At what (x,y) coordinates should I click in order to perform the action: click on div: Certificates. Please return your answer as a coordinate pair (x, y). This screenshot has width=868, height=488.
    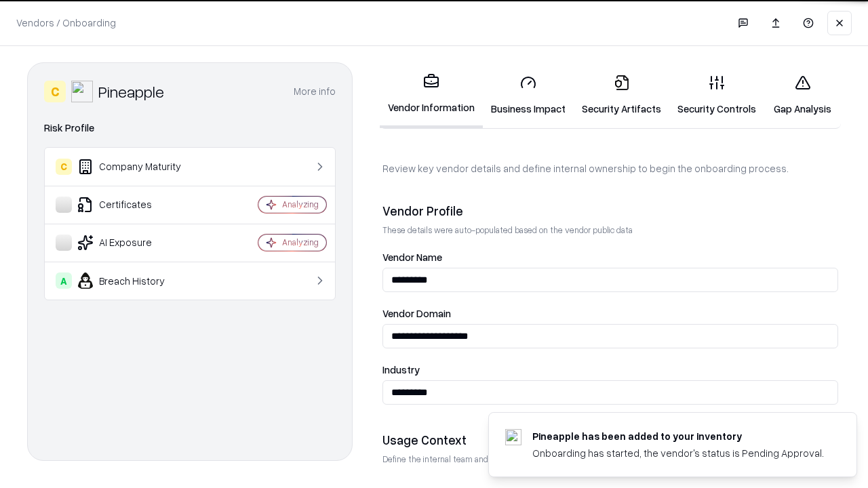
    Looking at the image, I should click on (136, 205).